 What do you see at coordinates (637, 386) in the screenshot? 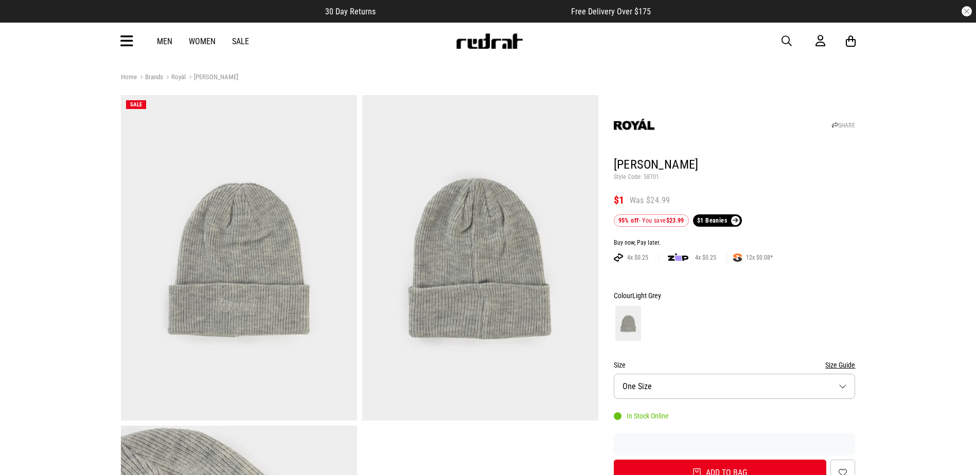
I see `span: One Size` at bounding box center [637, 386].